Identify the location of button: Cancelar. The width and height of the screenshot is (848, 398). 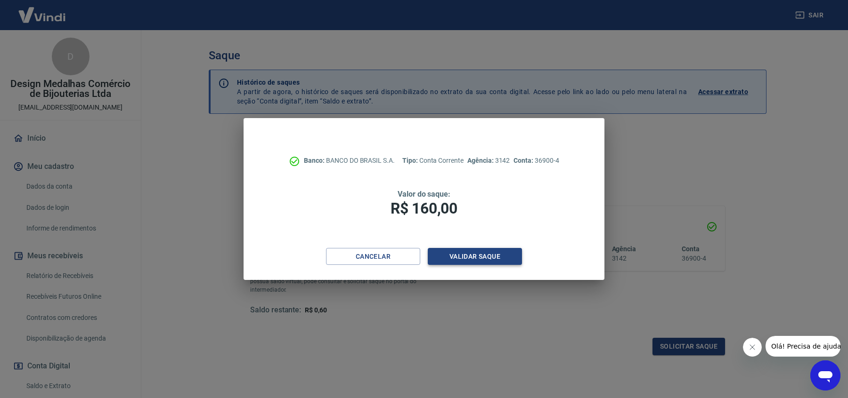
(373, 257).